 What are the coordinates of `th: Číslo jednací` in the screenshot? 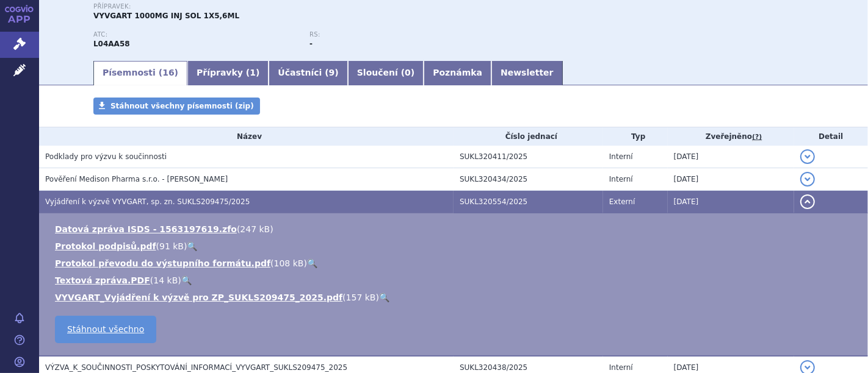 It's located at (528, 136).